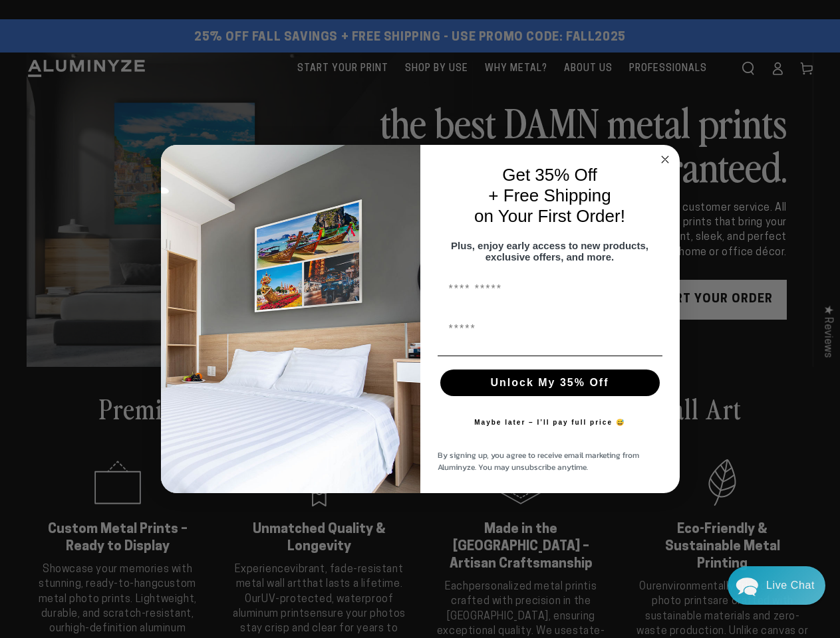 Image resolution: width=840 pixels, height=638 pixels. Describe the element at coordinates (291, 319) in the screenshot. I see `img: 728e4f65-7e6c-44e2-b7d1-0292a396982f.jpeg` at that location.